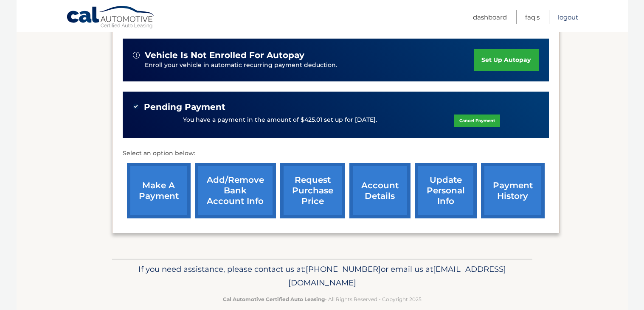  Describe the element at coordinates (159, 190) in the screenshot. I see `a: make a payment` at that location.